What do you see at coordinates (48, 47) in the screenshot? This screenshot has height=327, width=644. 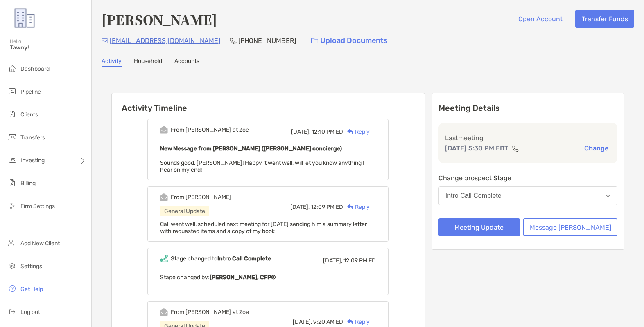 I see `span: Tawny!` at bounding box center [48, 47].